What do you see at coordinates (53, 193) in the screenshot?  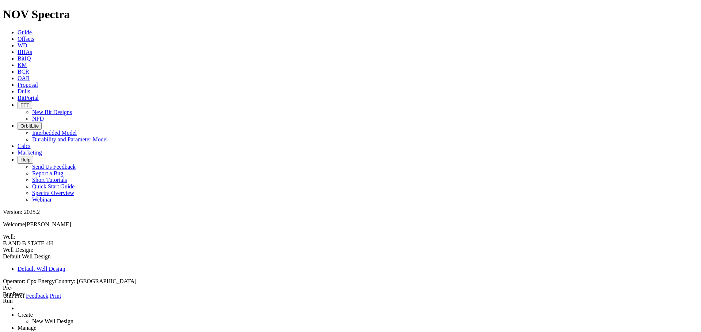 I see `a: Spectra Overview` at bounding box center [53, 193].